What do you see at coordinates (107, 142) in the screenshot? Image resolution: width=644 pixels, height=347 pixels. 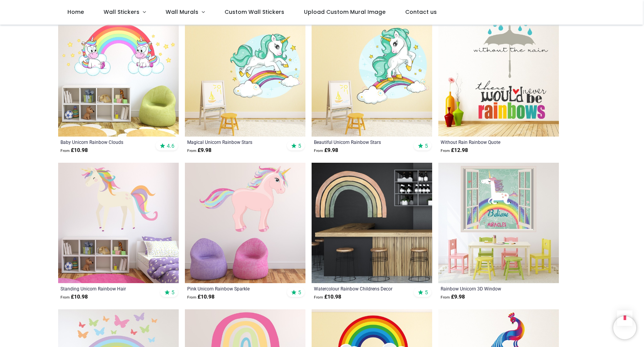 I see `div: Baby Unicorn Rainbow Clouds` at bounding box center [107, 142].